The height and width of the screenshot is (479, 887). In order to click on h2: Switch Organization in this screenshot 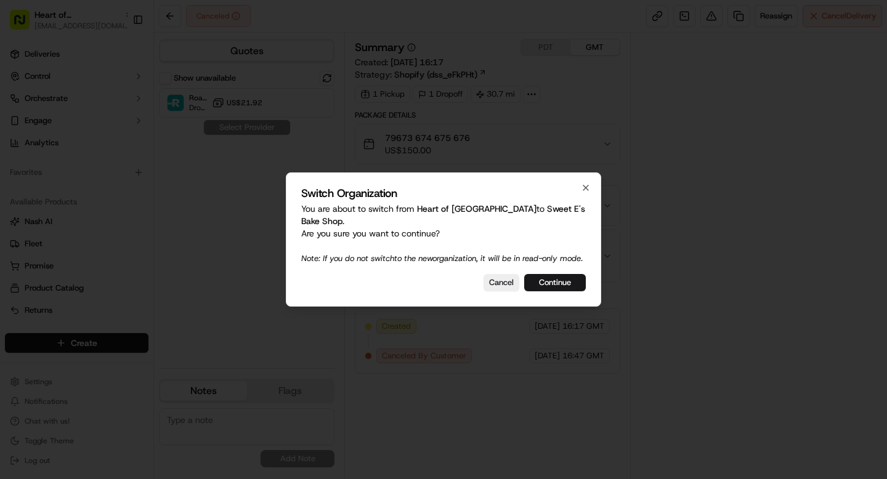, I will do `click(443, 193)`.